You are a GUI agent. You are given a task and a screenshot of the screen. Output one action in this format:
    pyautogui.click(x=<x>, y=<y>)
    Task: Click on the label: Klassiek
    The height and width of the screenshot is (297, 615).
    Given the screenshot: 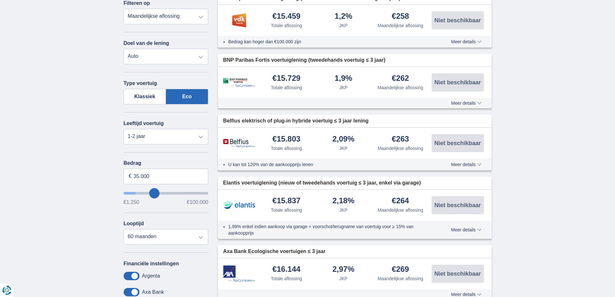 What is the action you would take?
    pyautogui.click(x=145, y=97)
    